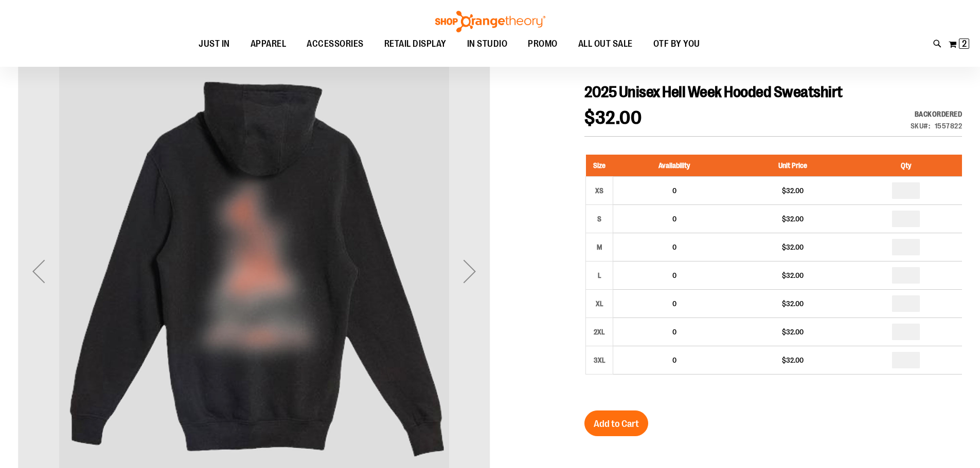 This screenshot has height=468, width=980. I want to click on th: Availability, so click(675, 165).